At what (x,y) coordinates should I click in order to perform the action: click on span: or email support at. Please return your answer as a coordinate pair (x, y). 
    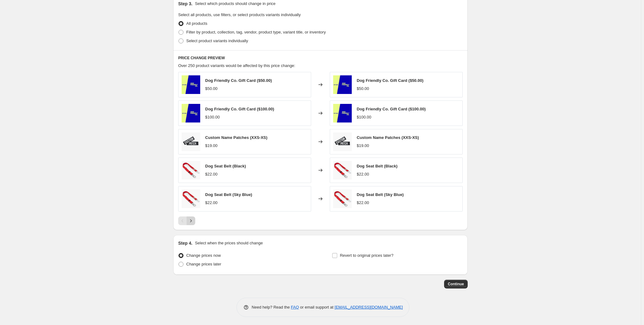
    Looking at the image, I should click on (317, 307).